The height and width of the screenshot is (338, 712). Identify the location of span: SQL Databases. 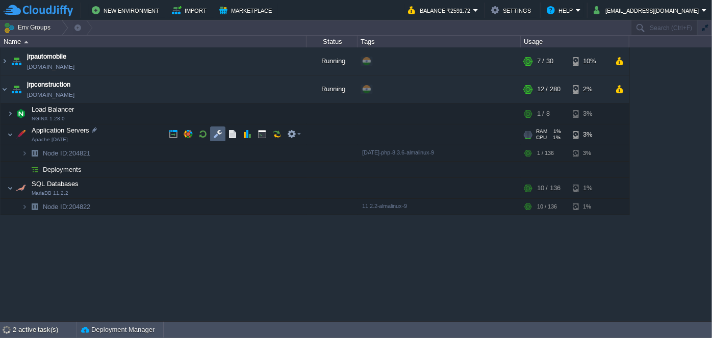
(55, 184).